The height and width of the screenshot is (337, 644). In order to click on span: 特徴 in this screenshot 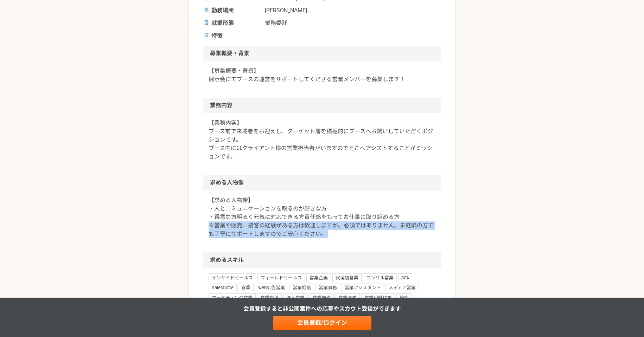, I will do `click(236, 36)`.